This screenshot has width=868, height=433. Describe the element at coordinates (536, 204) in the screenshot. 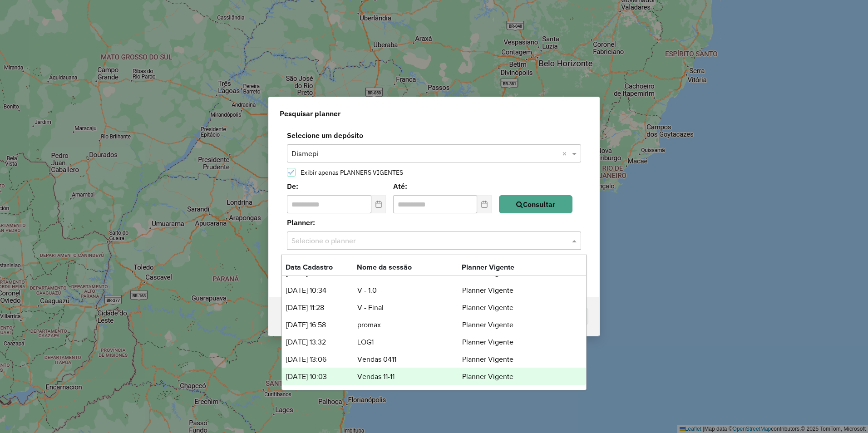

I see `button: Consultar` at that location.